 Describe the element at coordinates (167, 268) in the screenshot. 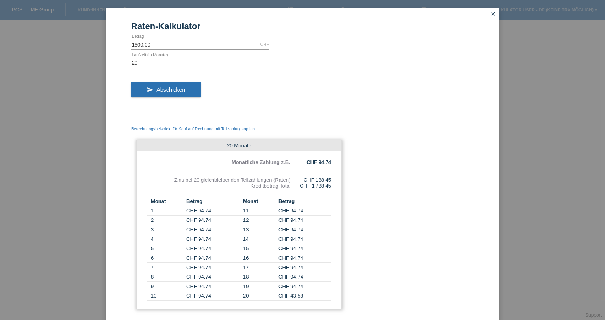

I see `td: 7` at that location.